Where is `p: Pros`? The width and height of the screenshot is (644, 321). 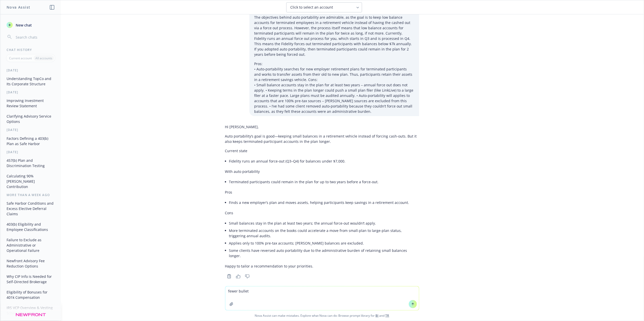
p: Pros is located at coordinates (322, 192).